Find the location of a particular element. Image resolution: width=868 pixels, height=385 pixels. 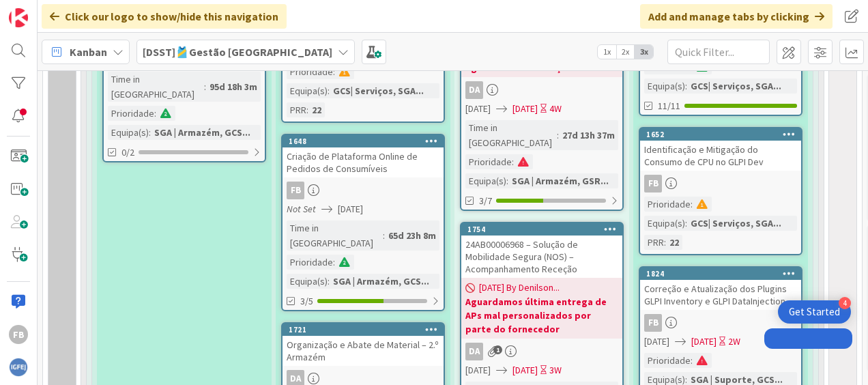

div: 27d 13h 37m is located at coordinates (588, 135).